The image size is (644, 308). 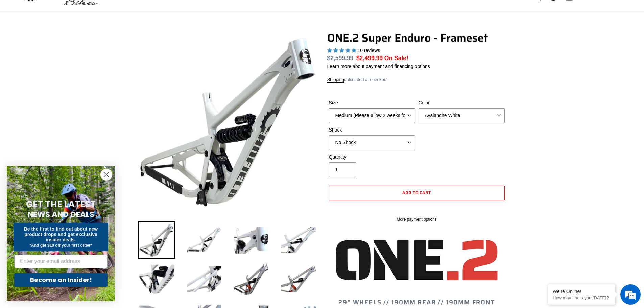 What do you see at coordinates (396, 58) in the screenshot?
I see `span: On Sale!` at bounding box center [396, 58].